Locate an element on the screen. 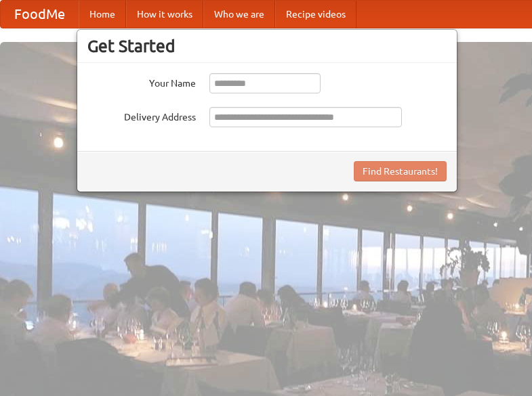 The image size is (532, 396). button: Find Restaurants! is located at coordinates (399, 171).